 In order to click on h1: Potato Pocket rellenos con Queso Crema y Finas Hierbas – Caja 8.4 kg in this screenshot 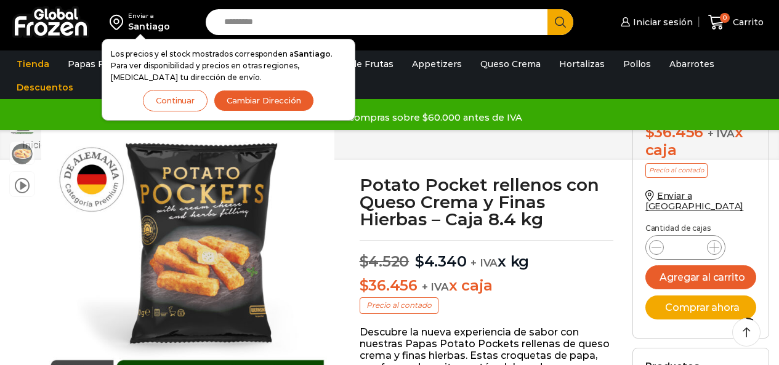, I will do `click(487, 202)`.